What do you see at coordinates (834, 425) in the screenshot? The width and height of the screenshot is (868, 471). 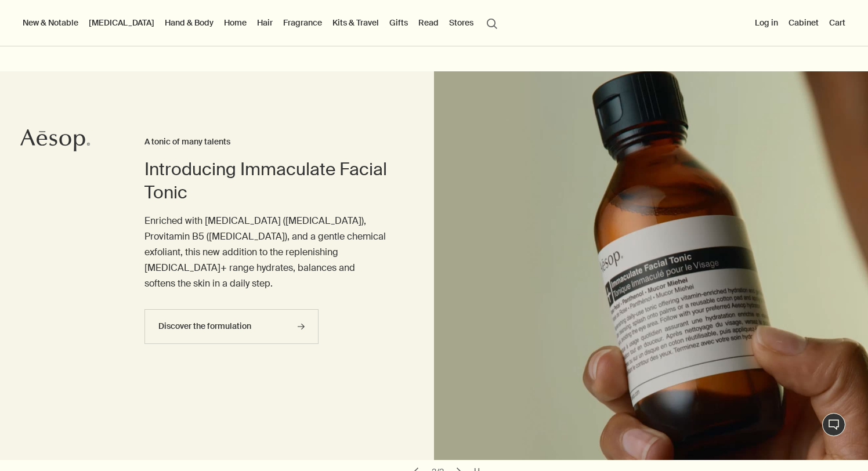 I see `button: Live Assistance` at bounding box center [834, 425].